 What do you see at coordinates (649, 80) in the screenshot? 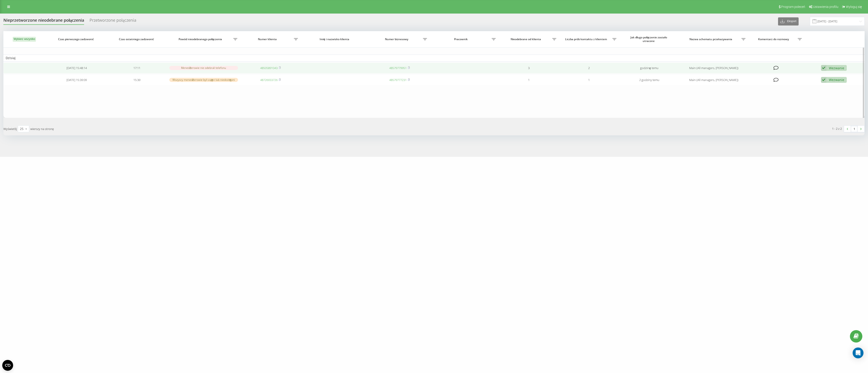
I see `td: 2 godziny temu` at bounding box center [649, 80].